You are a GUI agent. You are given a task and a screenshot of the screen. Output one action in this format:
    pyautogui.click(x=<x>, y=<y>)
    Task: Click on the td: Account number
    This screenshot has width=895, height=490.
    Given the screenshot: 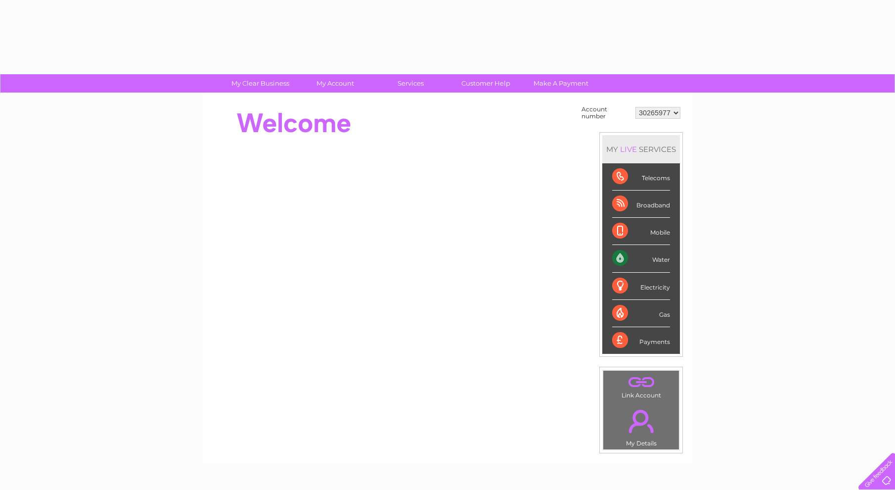 What is the action you would take?
    pyautogui.click(x=606, y=113)
    